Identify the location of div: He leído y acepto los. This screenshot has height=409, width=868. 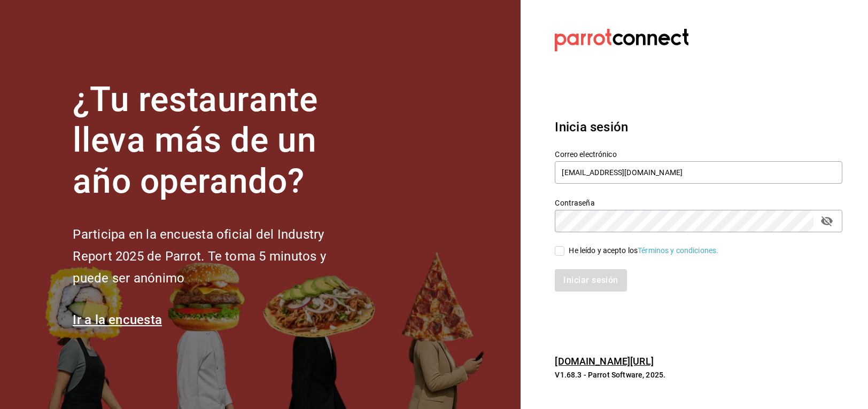
(644, 251).